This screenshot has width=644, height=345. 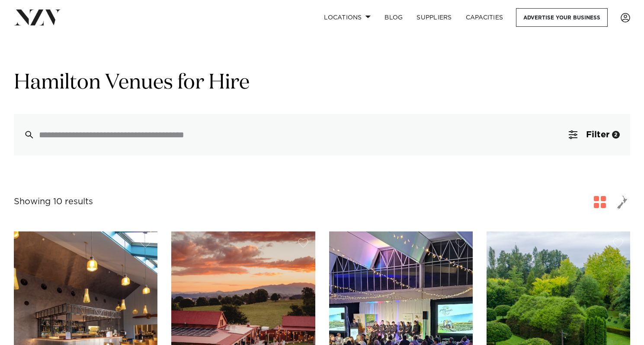 What do you see at coordinates (434, 17) in the screenshot?
I see `a: SUPPLIERS` at bounding box center [434, 17].